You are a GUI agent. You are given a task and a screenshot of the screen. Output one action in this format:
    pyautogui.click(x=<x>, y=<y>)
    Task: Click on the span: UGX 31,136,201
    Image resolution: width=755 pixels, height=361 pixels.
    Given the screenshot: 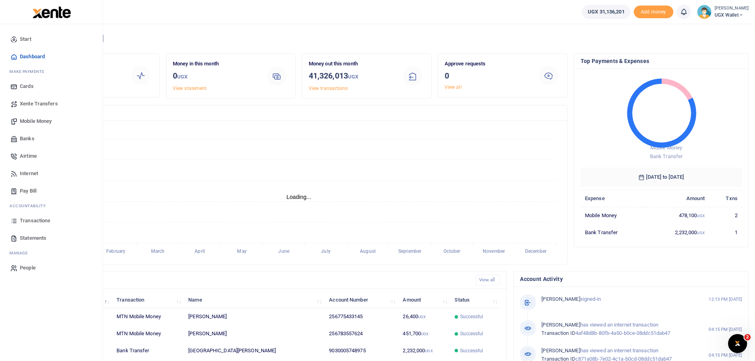 What is the action you would take?
    pyautogui.click(x=606, y=12)
    